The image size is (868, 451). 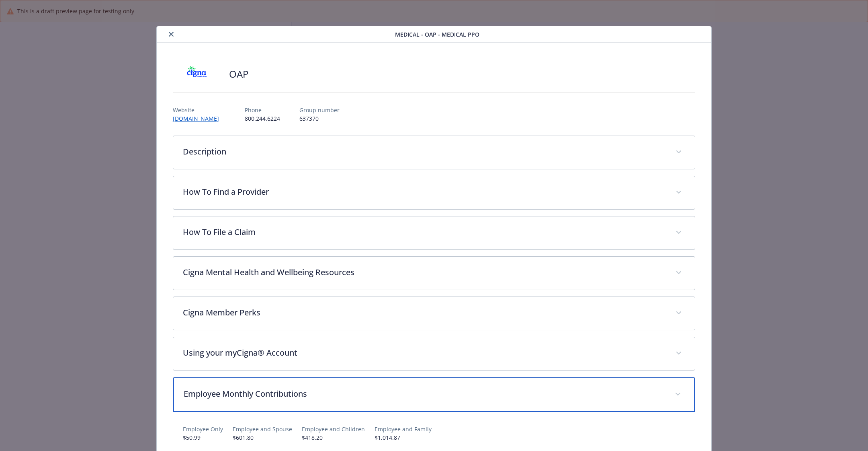 I want to click on div: Cigna Member Perks, so click(x=434, y=313).